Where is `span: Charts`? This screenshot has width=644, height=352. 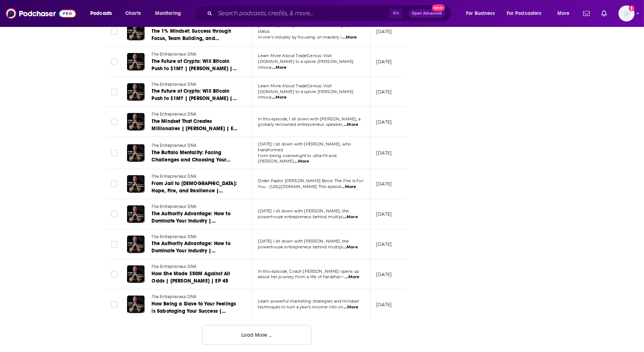 span: Charts is located at coordinates (133, 13).